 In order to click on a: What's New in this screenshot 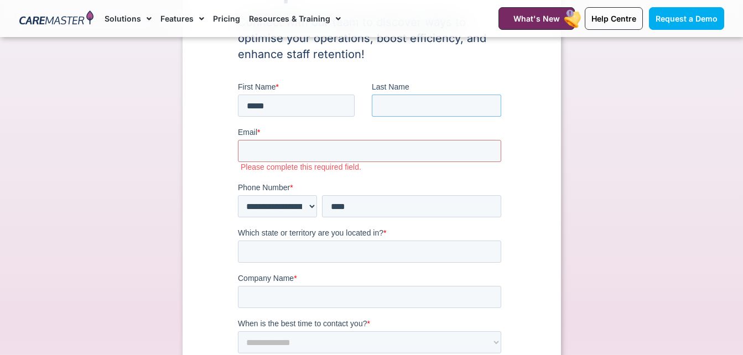, I will do `click(537, 18)`.